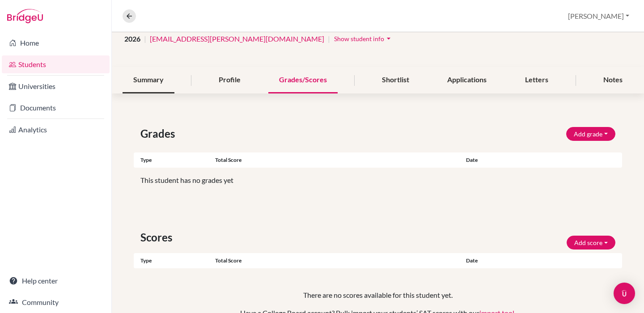 This screenshot has height=313, width=644. I want to click on a: Help center, so click(55, 281).